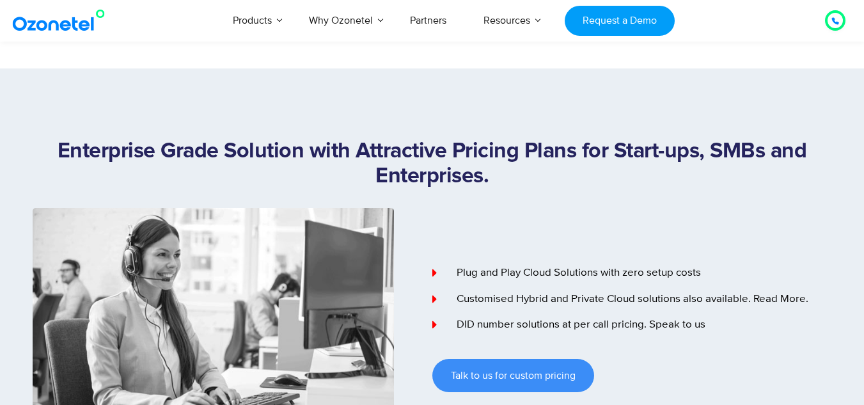 Image resolution: width=864 pixels, height=405 pixels. I want to click on a: Request a Demo, so click(619, 20).